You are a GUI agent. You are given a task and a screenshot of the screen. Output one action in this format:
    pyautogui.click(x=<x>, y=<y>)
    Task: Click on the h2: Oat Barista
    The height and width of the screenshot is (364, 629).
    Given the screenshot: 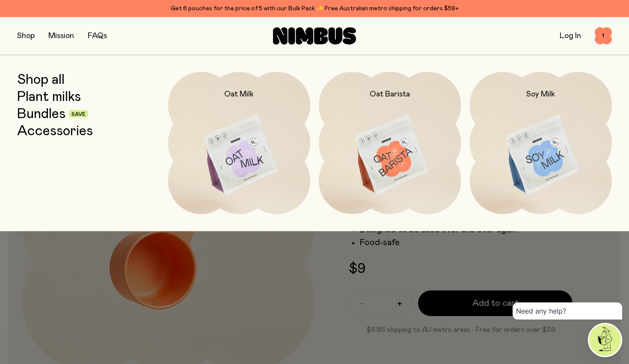 What is the action you would take?
    pyautogui.click(x=390, y=94)
    